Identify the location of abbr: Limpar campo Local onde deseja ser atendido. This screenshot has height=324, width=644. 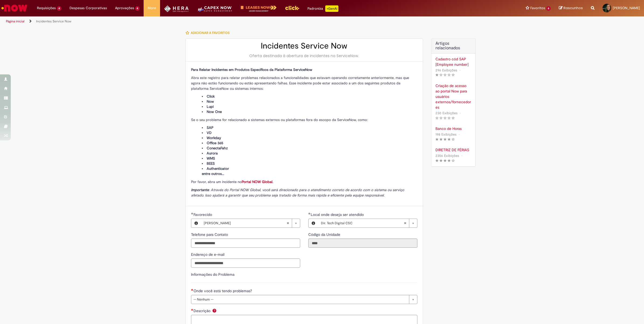
(405, 223).